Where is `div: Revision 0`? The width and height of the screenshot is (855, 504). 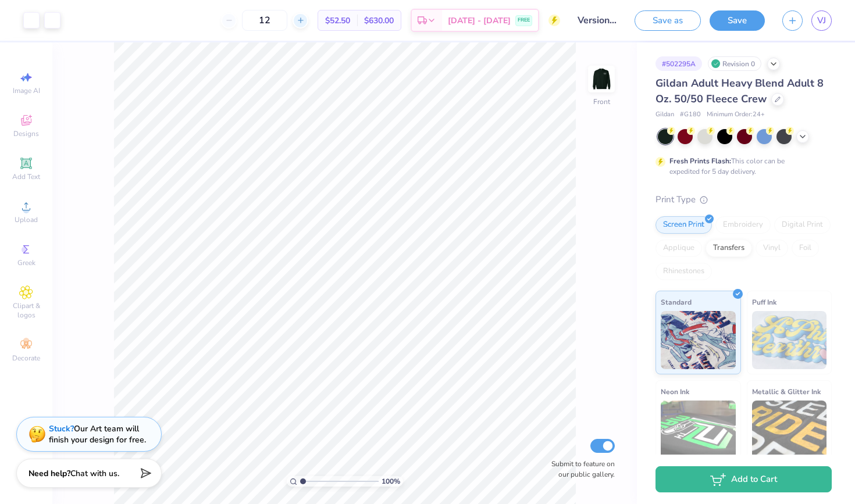
div: Revision 0 is located at coordinates (734, 64).